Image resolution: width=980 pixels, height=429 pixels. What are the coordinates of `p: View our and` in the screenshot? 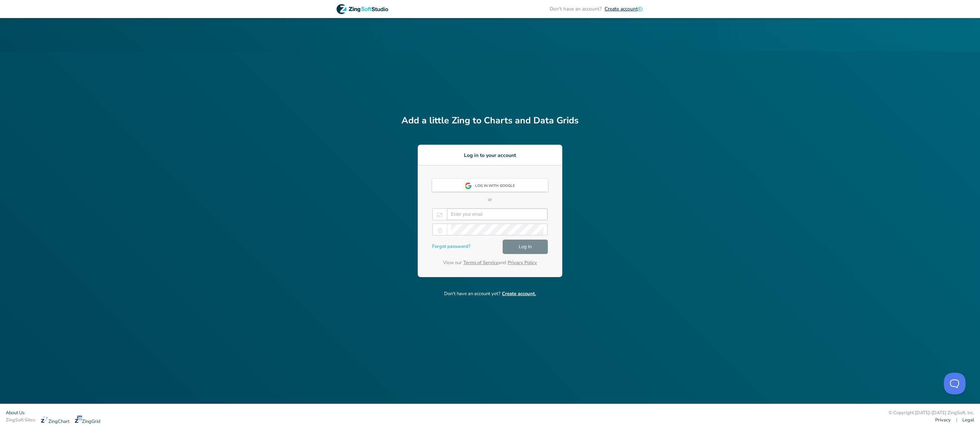 It's located at (490, 263).